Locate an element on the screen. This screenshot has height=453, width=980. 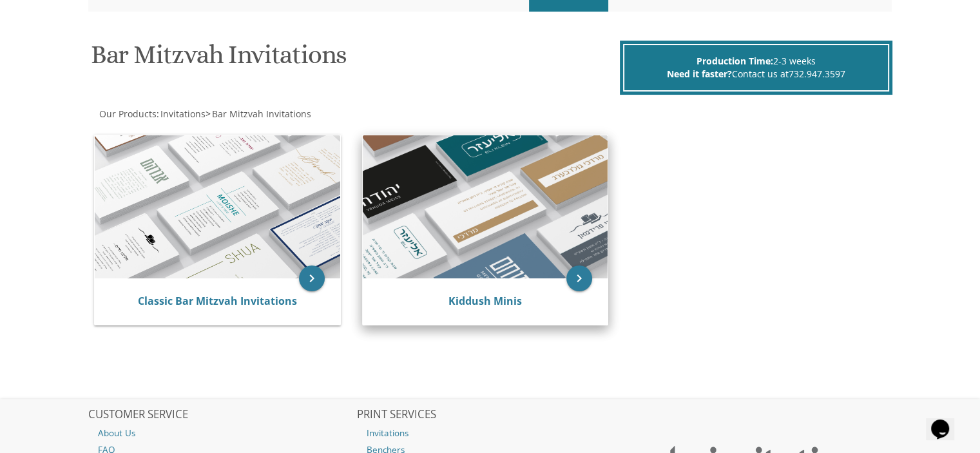
h2: CUSTOMER SERVICE is located at coordinates (222, 415).